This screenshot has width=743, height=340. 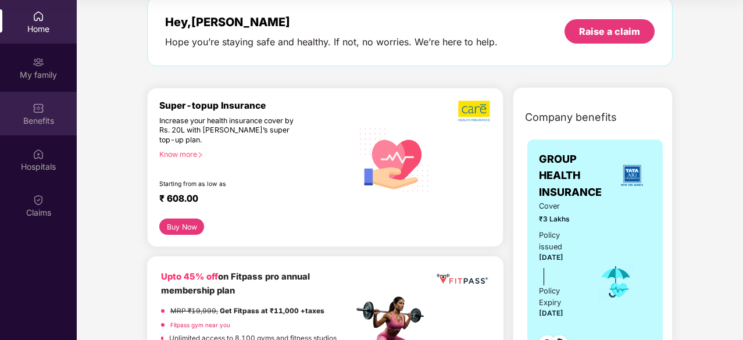 What do you see at coordinates (560, 297) in the screenshot?
I see `div: Policy Expiry` at bounding box center [560, 297].